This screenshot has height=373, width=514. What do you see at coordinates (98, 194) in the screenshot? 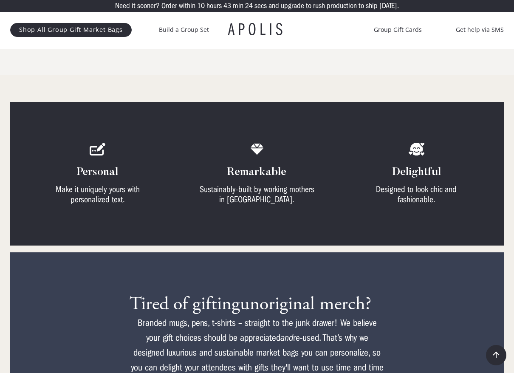
I see `div: Make it uniquely yours with personalized text.` at bounding box center [98, 194].